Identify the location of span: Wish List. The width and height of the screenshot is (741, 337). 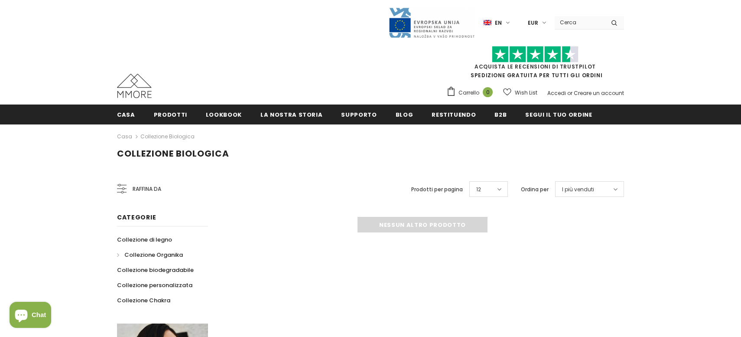
(526, 93).